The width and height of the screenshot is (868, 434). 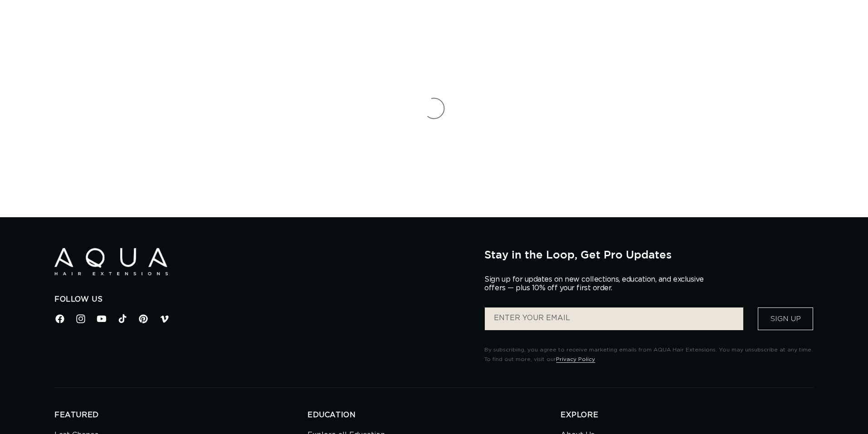 I want to click on h2: FEATURED, so click(x=181, y=416).